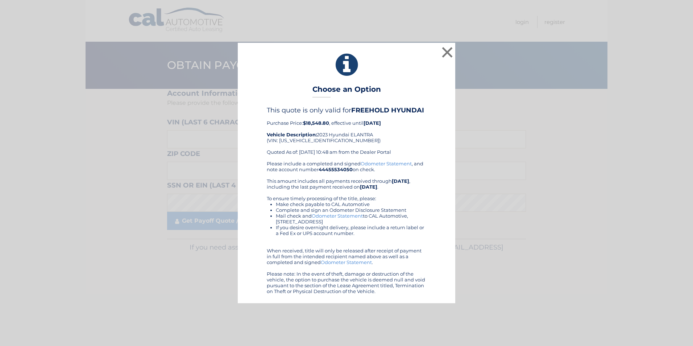 This screenshot has width=693, height=346. Describe the element at coordinates (346, 91) in the screenshot. I see `h3: Choose an Option` at that location.